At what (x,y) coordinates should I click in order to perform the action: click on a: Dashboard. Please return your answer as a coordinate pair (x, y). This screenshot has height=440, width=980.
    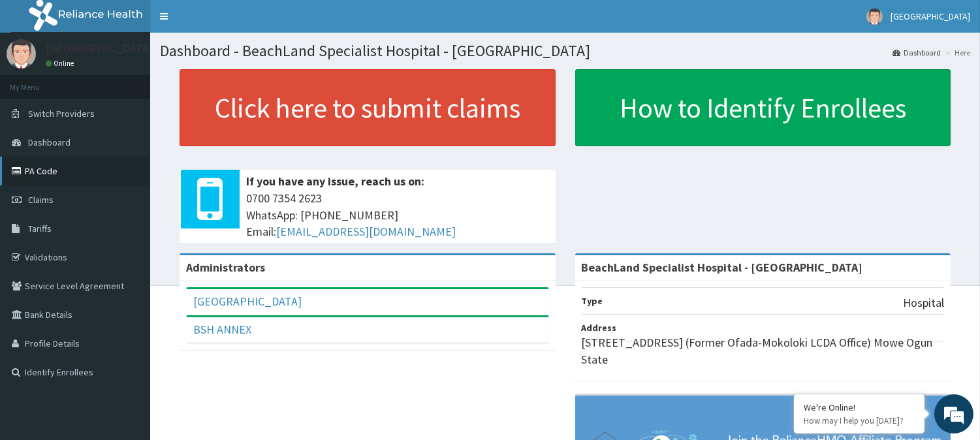
    Looking at the image, I should click on (917, 52).